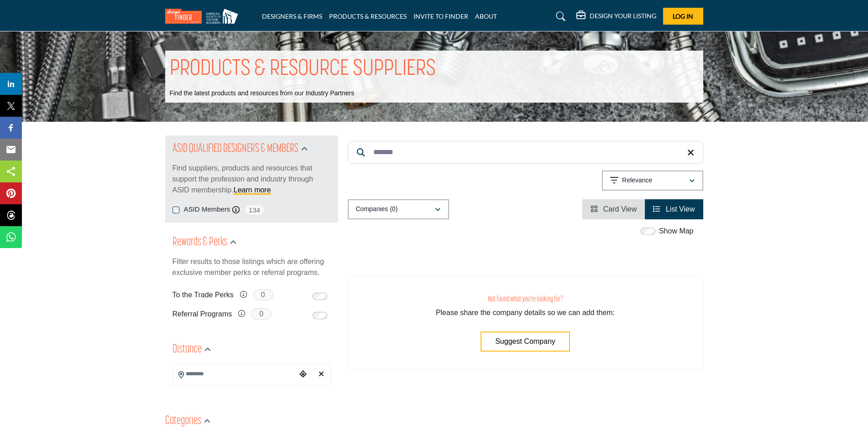  What do you see at coordinates (207, 209) in the screenshot?
I see `label: ASID Members` at bounding box center [207, 209].